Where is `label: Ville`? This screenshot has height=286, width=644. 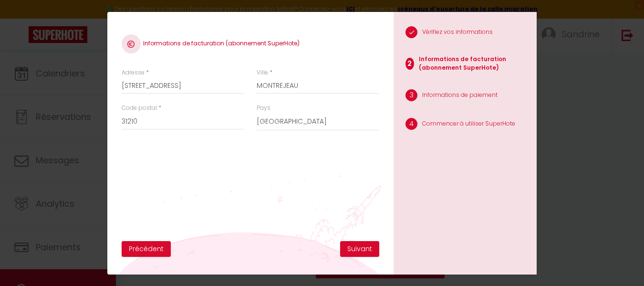
label: Ville is located at coordinates (263, 73).